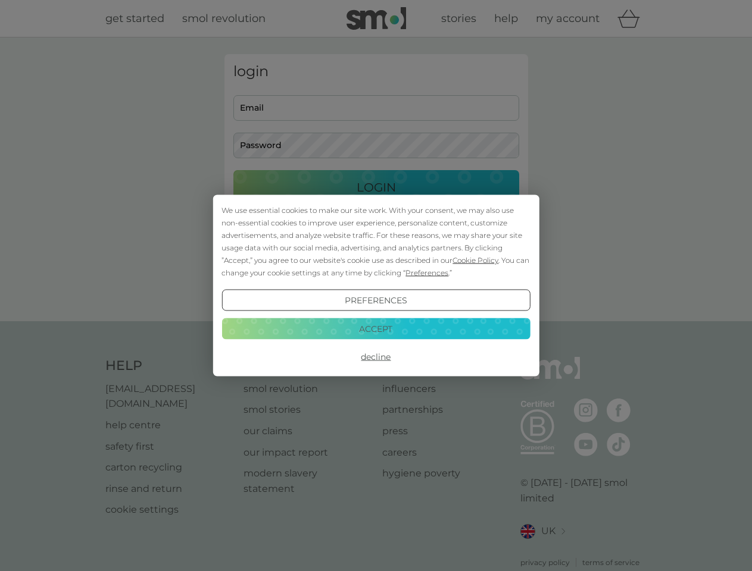 The height and width of the screenshot is (571, 752). Describe the element at coordinates (376, 286) in the screenshot. I see `div: Cookie Consent Prompt` at that location.